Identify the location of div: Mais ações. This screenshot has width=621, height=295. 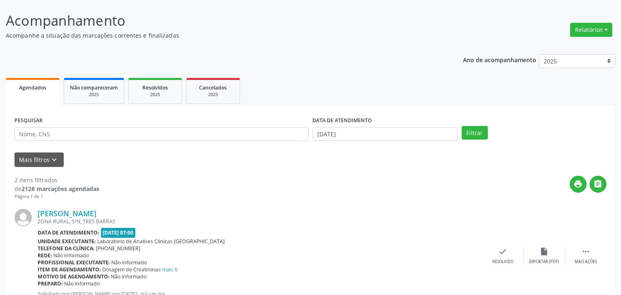
(586, 262).